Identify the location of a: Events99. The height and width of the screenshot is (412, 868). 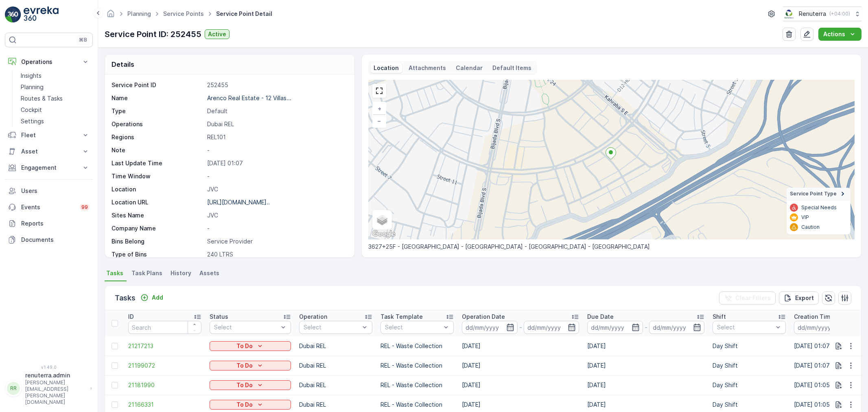
(49, 207).